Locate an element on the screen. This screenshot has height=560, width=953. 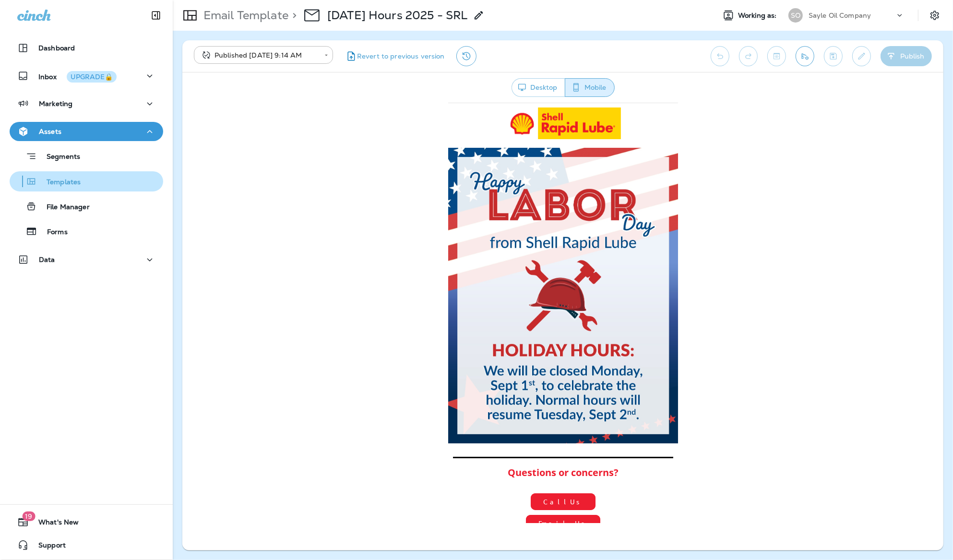
button: Send test email is located at coordinates (805, 56).